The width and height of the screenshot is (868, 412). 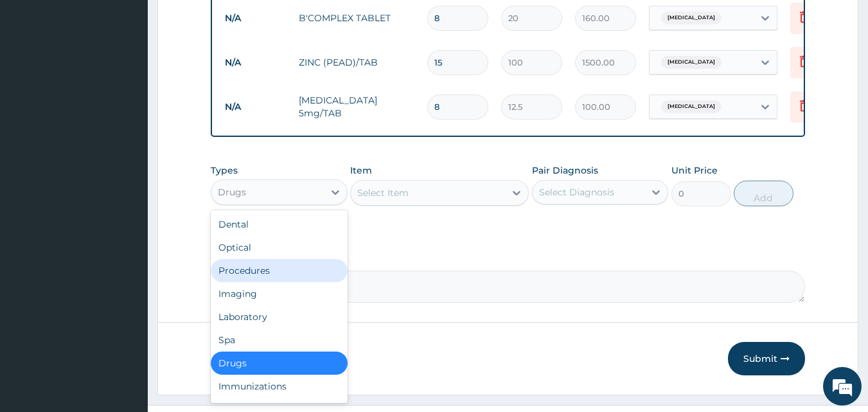 I want to click on textarea: Type your message and hit 'Enter', so click(x=125, y=297).